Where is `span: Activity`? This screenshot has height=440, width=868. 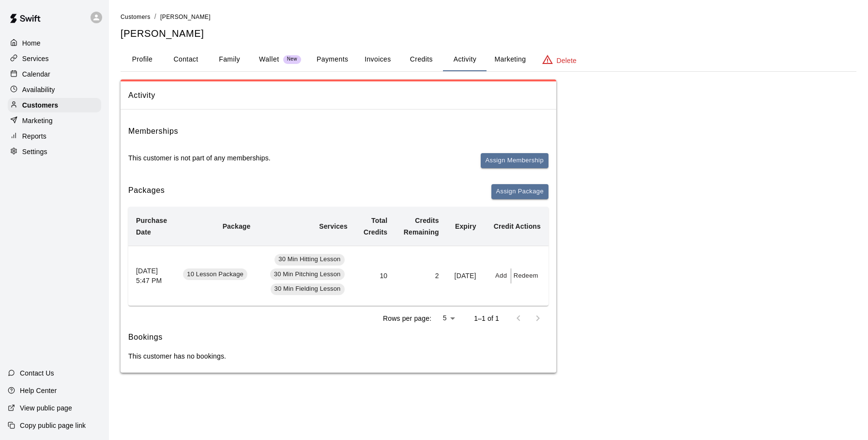 span: Activity is located at coordinates (338, 95).